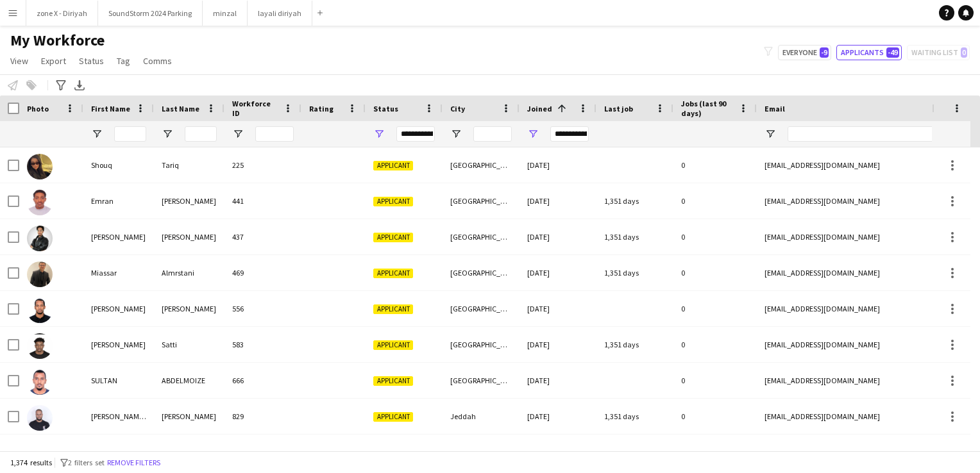 The width and height of the screenshot is (980, 473). Describe the element at coordinates (150, 13) in the screenshot. I see `button: SoundStorm 2024 Parking` at that location.